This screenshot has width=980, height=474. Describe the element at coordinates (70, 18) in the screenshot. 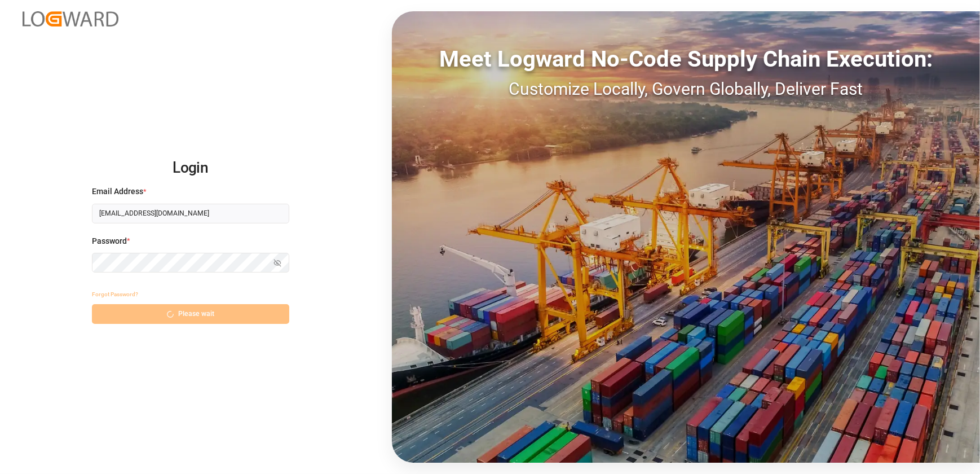

I see `img: Logward_new_orange.png` at that location.